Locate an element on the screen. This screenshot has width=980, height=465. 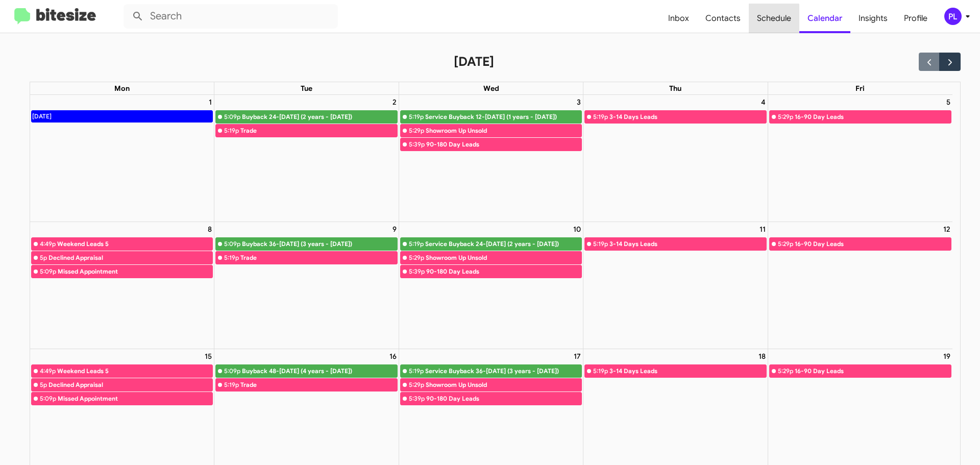
span: Inbox is located at coordinates (678, 19).